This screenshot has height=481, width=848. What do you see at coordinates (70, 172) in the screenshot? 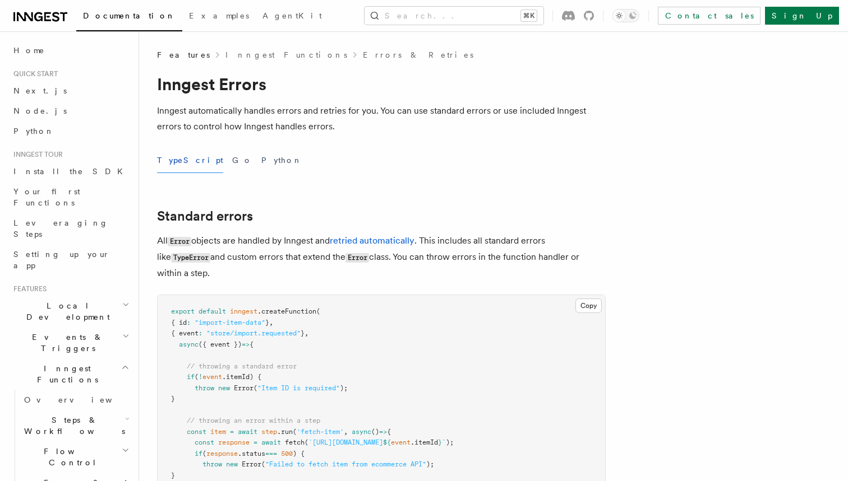
I see `a: Install the SDK` at bounding box center [70, 172].